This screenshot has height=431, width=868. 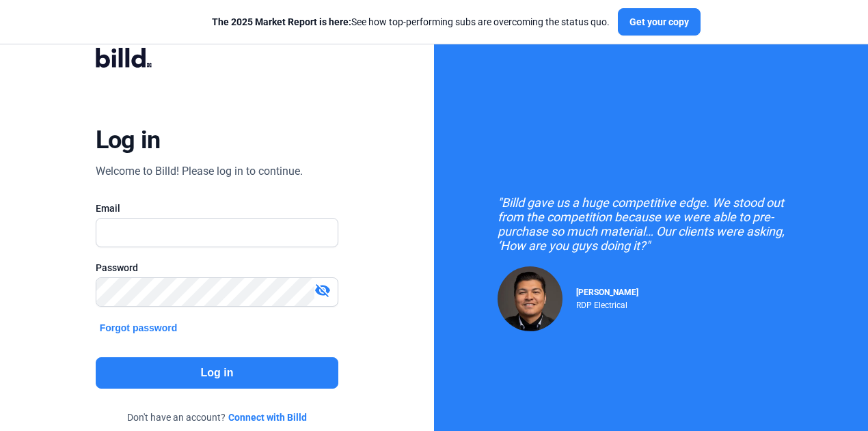 What do you see at coordinates (199, 172) in the screenshot?
I see `div: Welcome to Billd! Please log in to continue.` at bounding box center [199, 172].